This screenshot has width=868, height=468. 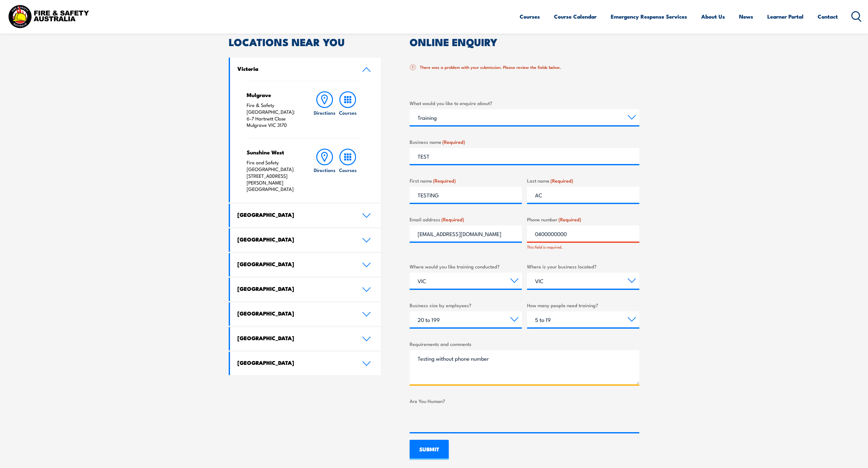 What do you see at coordinates (583, 266) in the screenshot?
I see `label: Where is your business located?` at bounding box center [583, 266].